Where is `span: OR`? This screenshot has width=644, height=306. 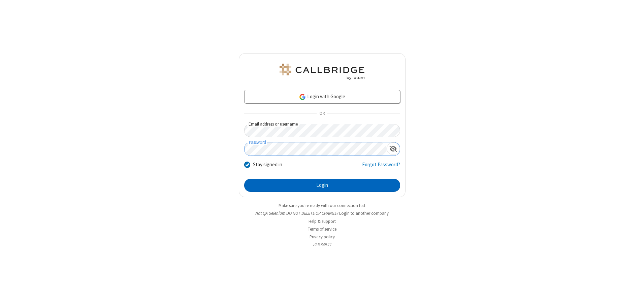
span: OR is located at coordinates (322, 114).